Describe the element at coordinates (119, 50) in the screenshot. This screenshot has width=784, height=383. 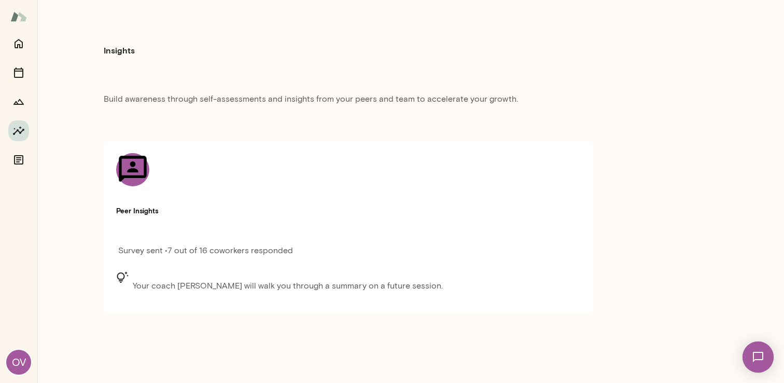
I see `h4: Insights` at that location.